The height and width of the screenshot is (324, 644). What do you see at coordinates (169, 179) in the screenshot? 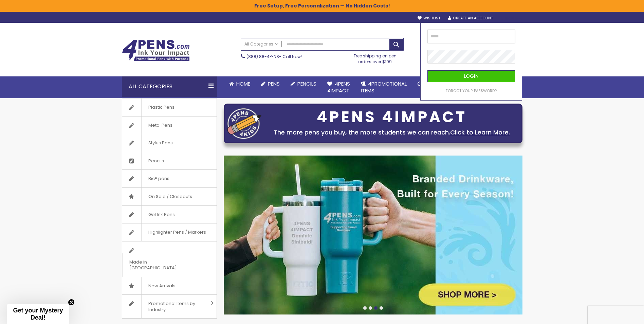
I see `a: Bic® pens` at bounding box center [169, 179].